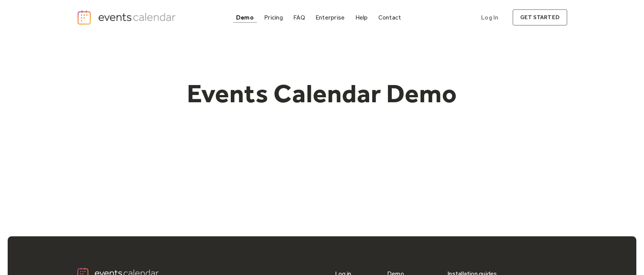 The height and width of the screenshot is (275, 644). Describe the element at coordinates (127, 17) in the screenshot. I see `a: home` at that location.